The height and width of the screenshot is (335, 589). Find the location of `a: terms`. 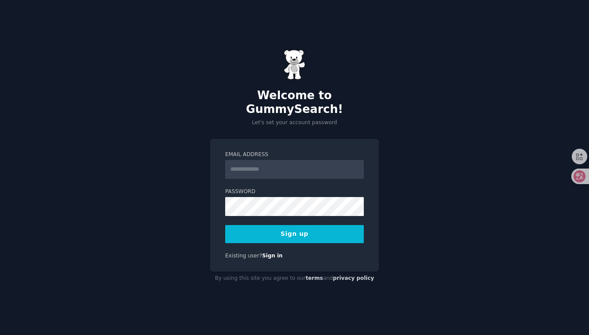

a: terms is located at coordinates (315, 278).